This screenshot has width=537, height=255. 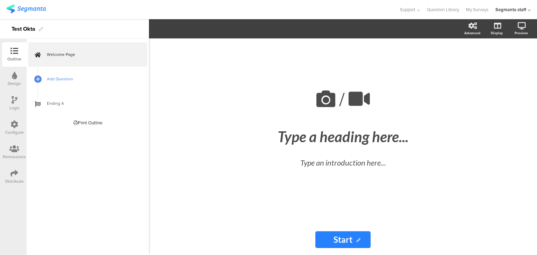 What do you see at coordinates (343, 163) in the screenshot?
I see `div: Type an introduction here...` at bounding box center [343, 163].